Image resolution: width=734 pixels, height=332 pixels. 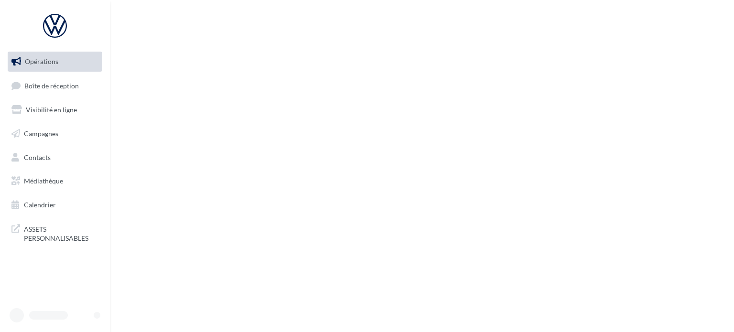 What do you see at coordinates (55, 205) in the screenshot?
I see `a: Calendrier` at bounding box center [55, 205].